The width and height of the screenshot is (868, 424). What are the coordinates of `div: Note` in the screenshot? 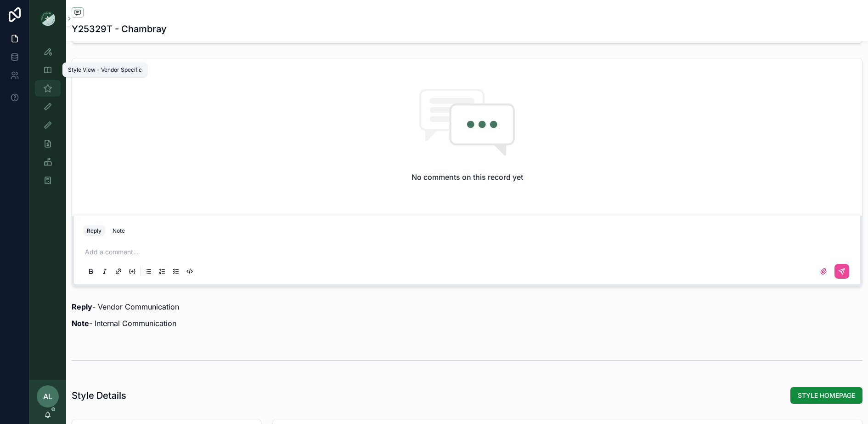 It's located at (118, 231).